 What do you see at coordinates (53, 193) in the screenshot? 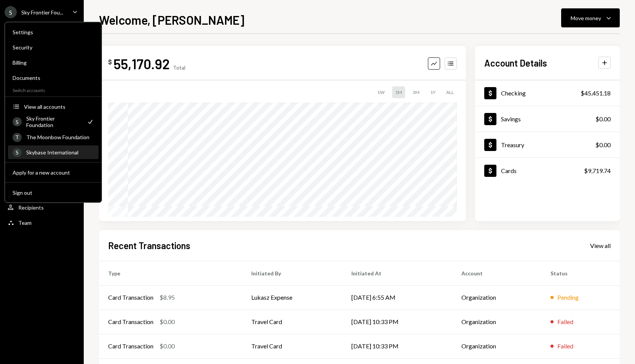
I see `button: Sign out` at bounding box center [53, 193].